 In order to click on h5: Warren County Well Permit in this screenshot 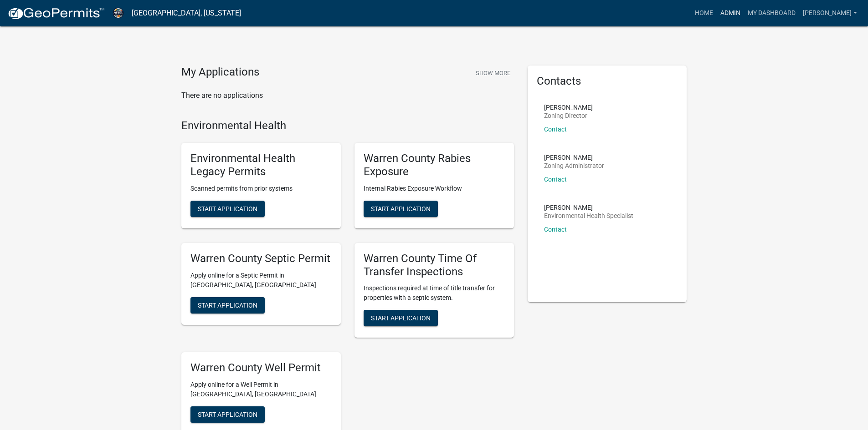, I will do `click(261, 368)`.